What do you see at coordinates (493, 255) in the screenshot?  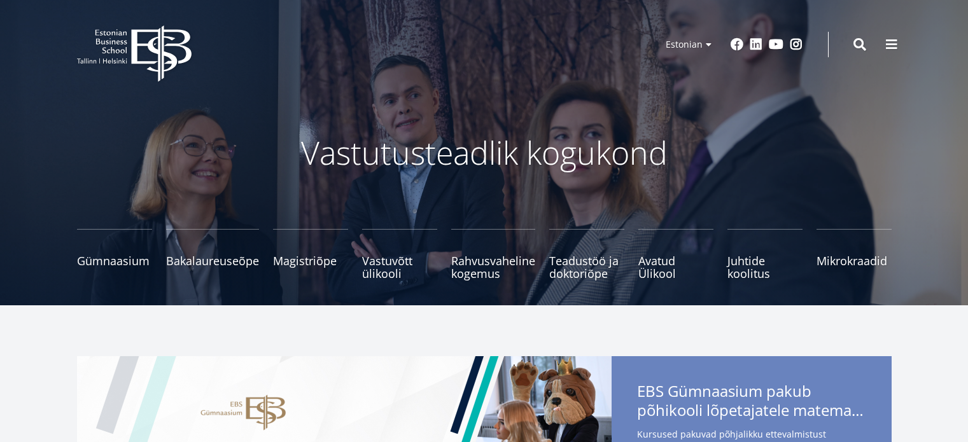 I see `a: Rahvusvaheline kogemus` at bounding box center [493, 255].